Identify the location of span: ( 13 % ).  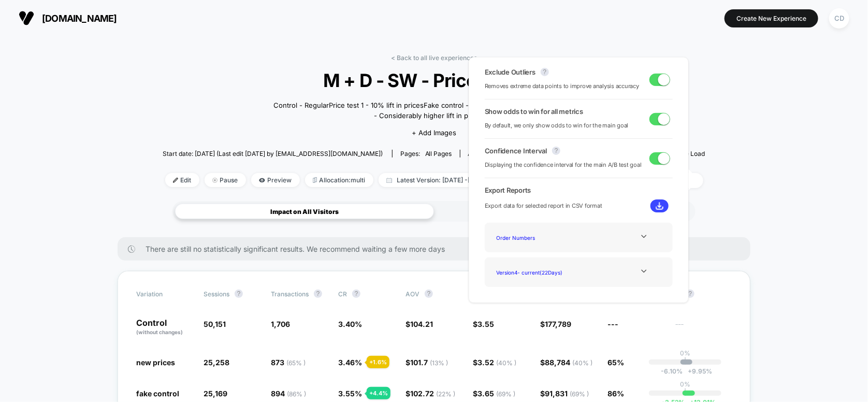
(439, 363).